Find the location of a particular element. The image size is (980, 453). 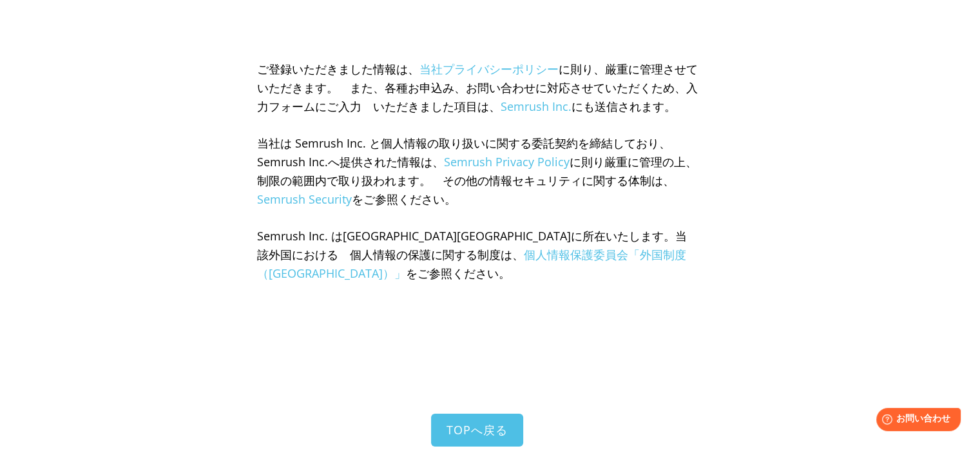

span: ご登録いただきました情報は、 に則り、厳重に管理させて いただきます。 また、各種お申込み、お問い合わせに対応させていただくため、入力フォームにご入力 いただきました項目は、 にも送信されます。 is located at coordinates (483, 88).